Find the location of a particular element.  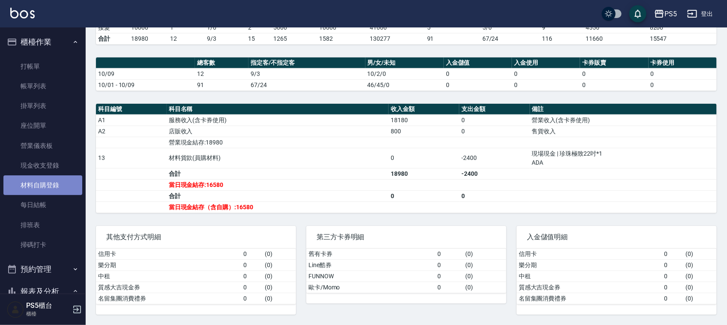

button: 報表及分析 is located at coordinates (43, 291).